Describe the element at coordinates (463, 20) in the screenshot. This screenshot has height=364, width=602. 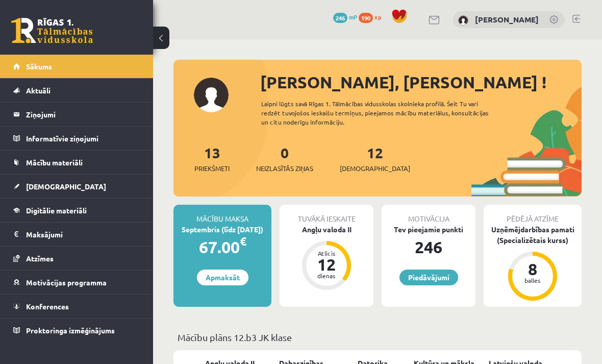
I see `img: Sofija Starovoitova` at that location.